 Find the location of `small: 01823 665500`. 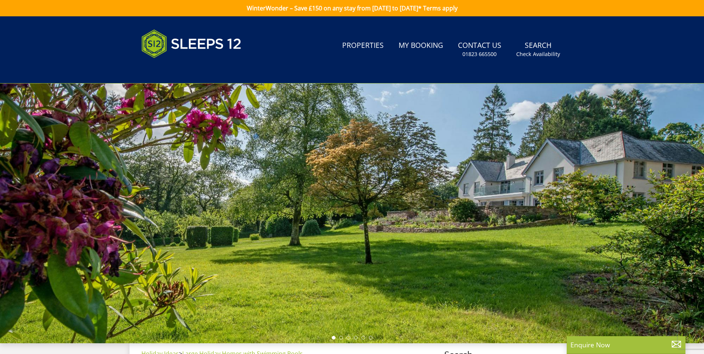

small: 01823 665500 is located at coordinates (479, 54).